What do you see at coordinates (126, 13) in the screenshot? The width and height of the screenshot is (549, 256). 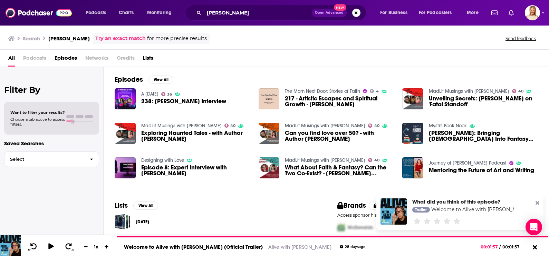 I see `span: Charts` at bounding box center [126, 13].